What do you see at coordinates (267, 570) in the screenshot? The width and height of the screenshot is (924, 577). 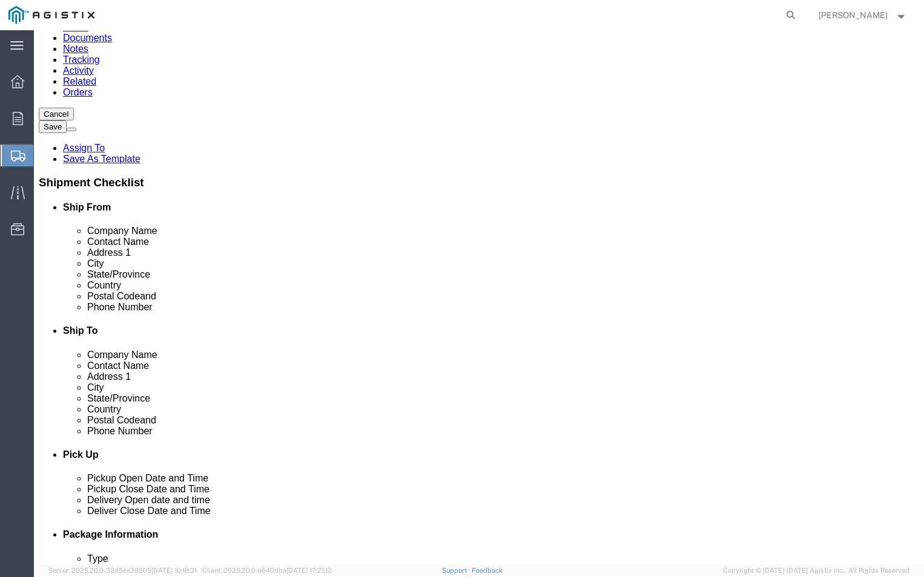 I see `span: Client: 2025.20.0-e640dba` at bounding box center [267, 570].